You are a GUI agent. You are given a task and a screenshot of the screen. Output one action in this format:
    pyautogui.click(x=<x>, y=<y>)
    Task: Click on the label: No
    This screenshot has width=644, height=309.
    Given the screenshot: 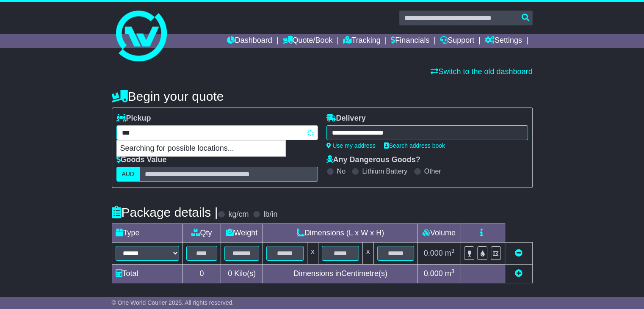 What is the action you would take?
    pyautogui.click(x=342, y=171)
    